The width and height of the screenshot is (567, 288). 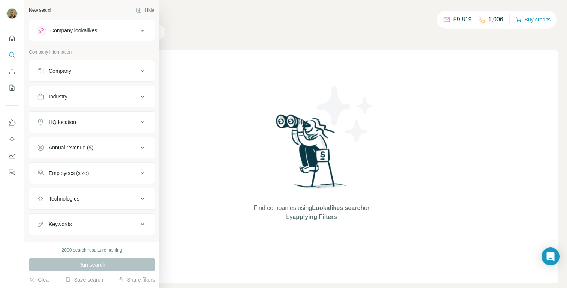 What do you see at coordinates (62, 122) in the screenshot?
I see `div: HQ location` at bounding box center [62, 122].